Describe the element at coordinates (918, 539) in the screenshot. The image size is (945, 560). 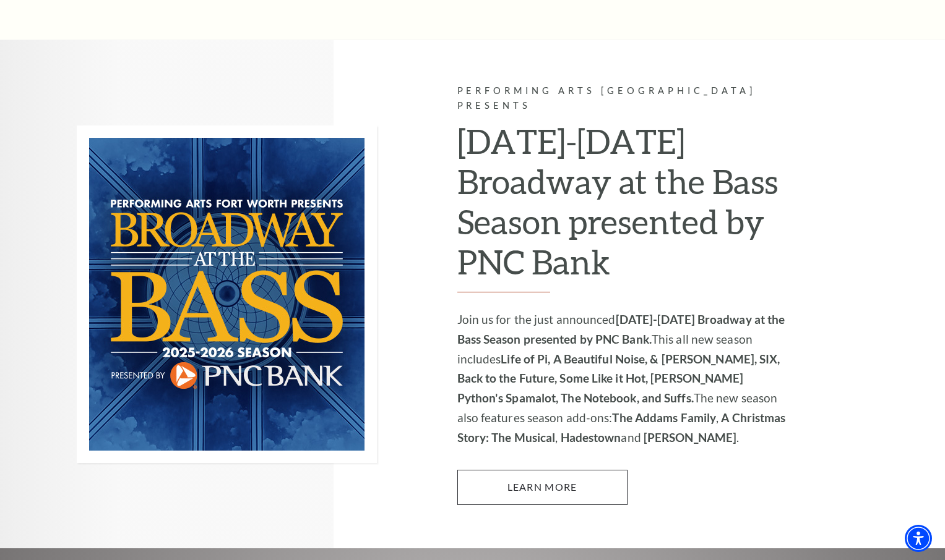
I see `div: Accessibility Menu` at that location.